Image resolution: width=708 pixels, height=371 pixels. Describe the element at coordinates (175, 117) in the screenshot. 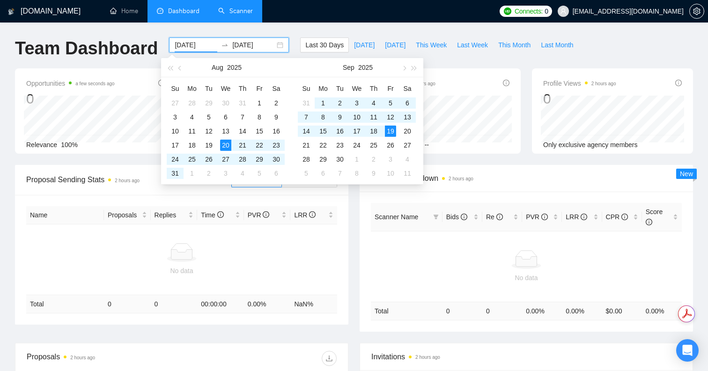

I see `td: 2025-08-03` at that location.